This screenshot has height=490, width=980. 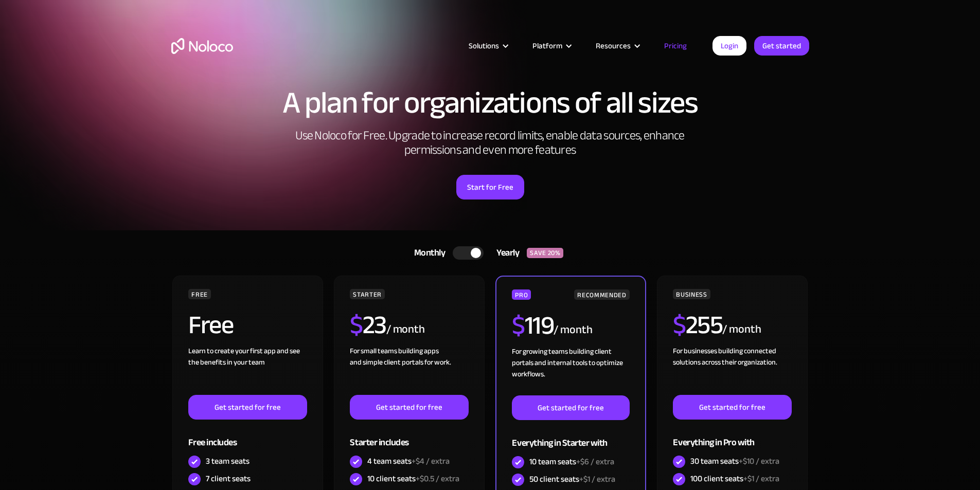 I want to click on div: Everything in Starter with, so click(x=571, y=437).